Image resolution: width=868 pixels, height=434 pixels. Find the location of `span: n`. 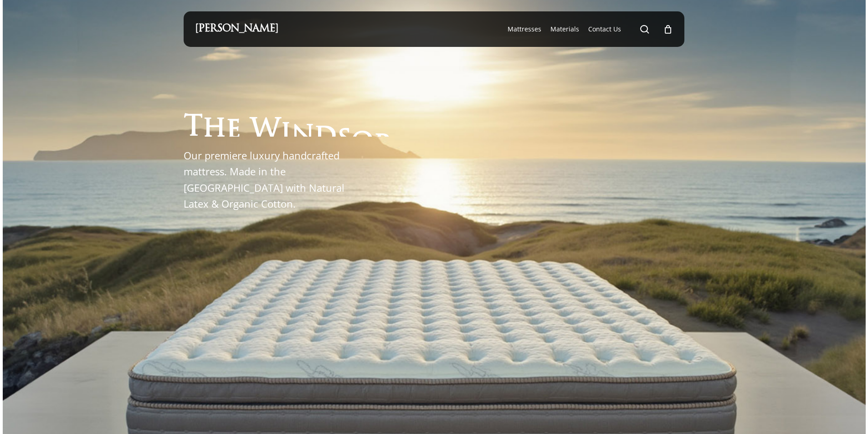

span: n is located at coordinates (302, 135).